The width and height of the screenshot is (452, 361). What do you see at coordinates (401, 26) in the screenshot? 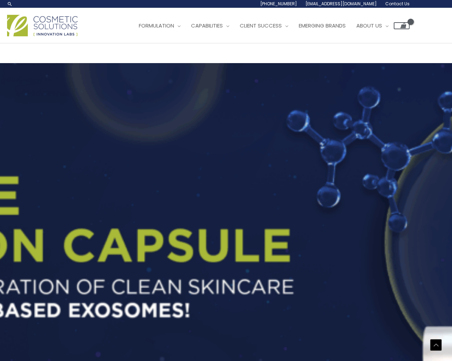
I see `a: View Shopping Cart, empty` at bounding box center [401, 26].